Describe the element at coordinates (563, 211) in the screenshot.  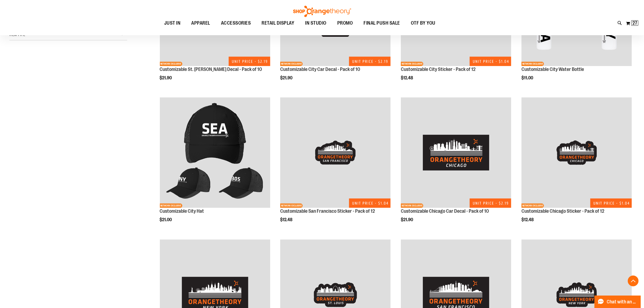
I see `a: Customizable Chicago Sticker - Pack of 12` at that location.